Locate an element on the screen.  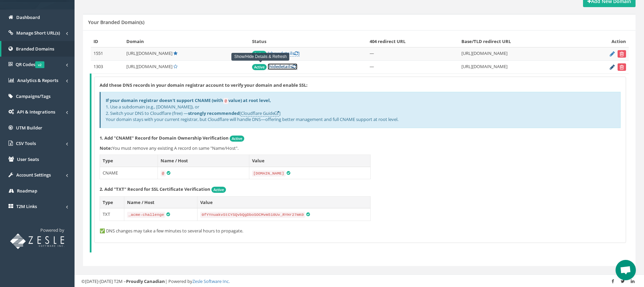
span: UTM Builder is located at coordinates (29, 127).